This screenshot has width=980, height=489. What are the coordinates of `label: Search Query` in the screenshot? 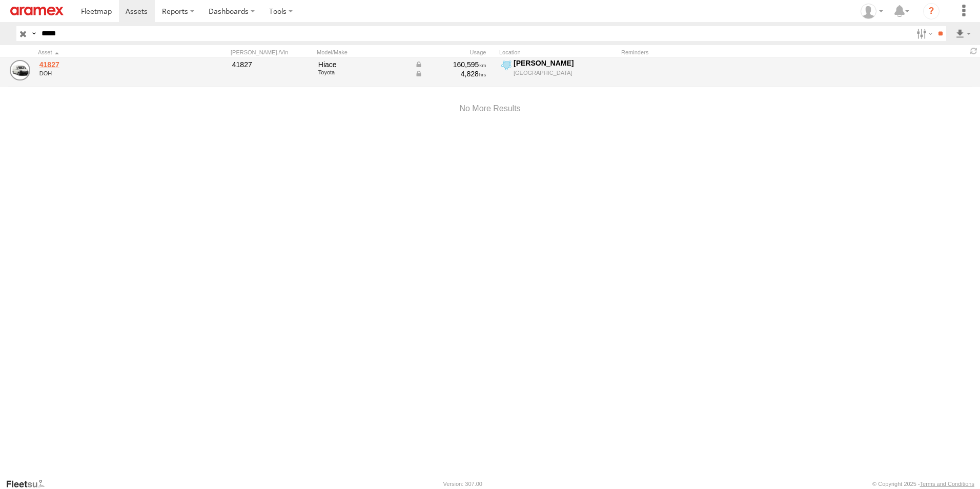 It's located at (34, 33).